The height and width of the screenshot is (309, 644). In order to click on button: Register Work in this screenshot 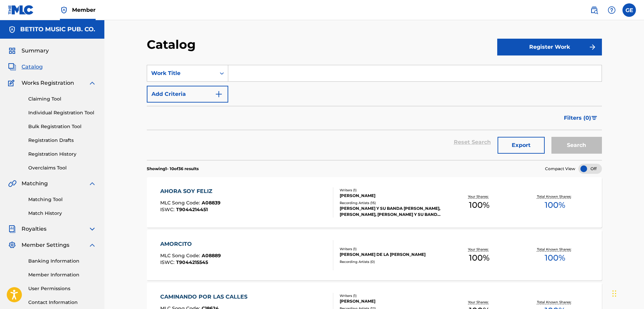, I will do `click(550, 47)`.